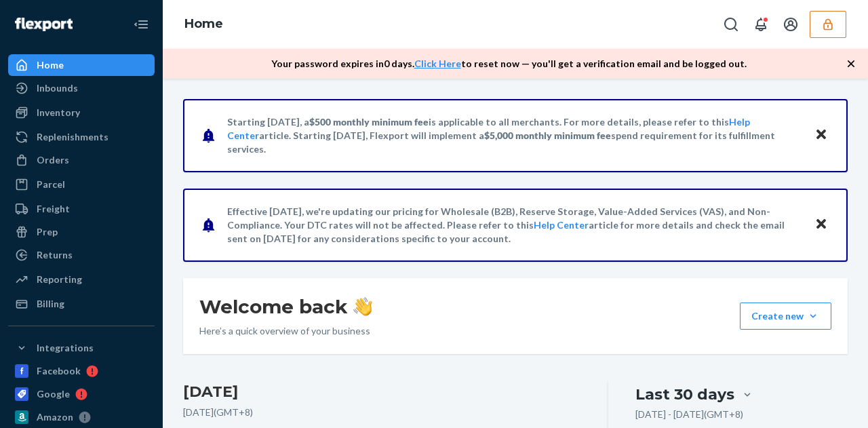 Image resolution: width=868 pixels, height=428 pixels. Describe the element at coordinates (82, 394) in the screenshot. I see `a: Google` at that location.